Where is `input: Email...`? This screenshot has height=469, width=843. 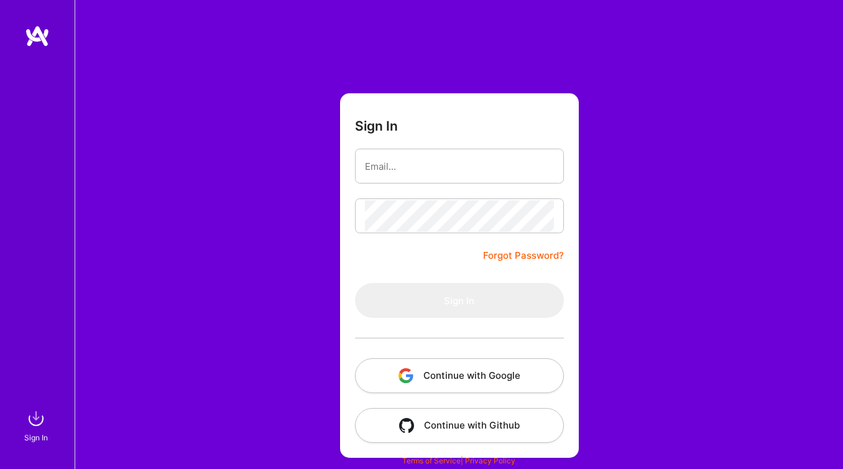 input: Email... is located at coordinates (460, 166).